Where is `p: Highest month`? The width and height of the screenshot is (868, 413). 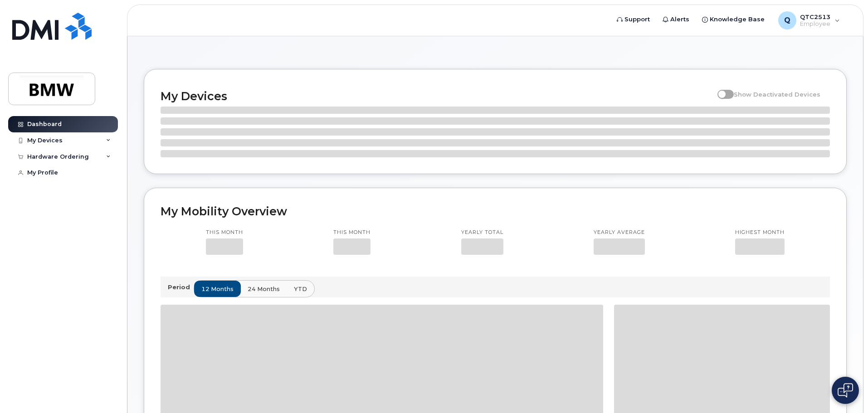
p: Highest month is located at coordinates (760, 233).